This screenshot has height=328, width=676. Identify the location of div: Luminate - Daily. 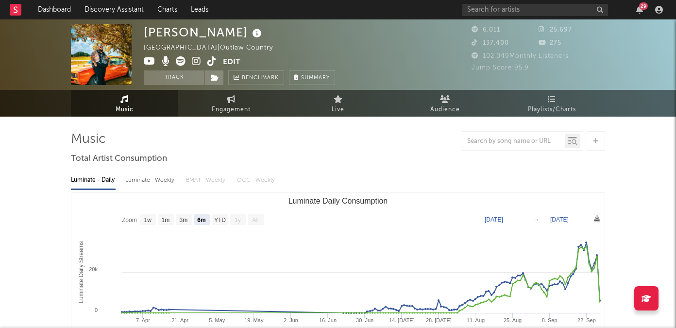
(93, 180).